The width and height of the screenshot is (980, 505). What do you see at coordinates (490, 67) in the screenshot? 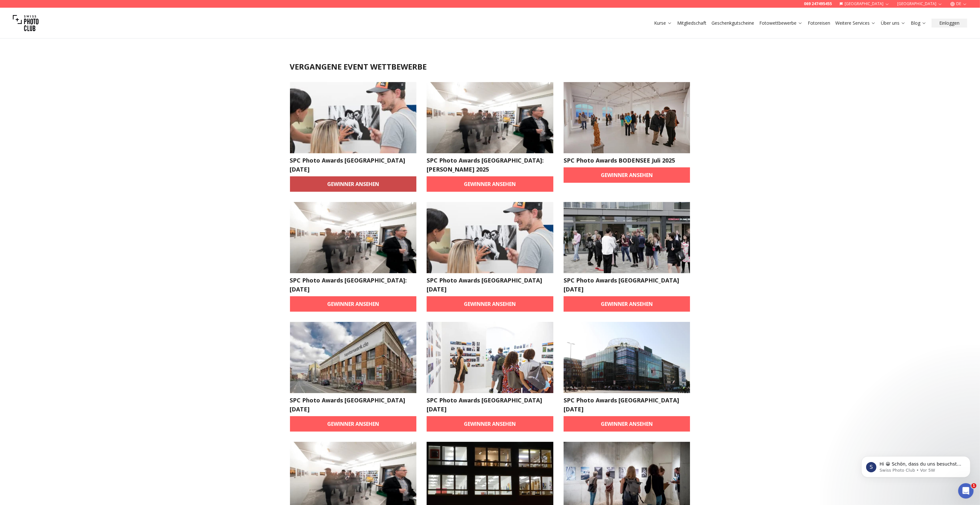
I see `h1: Vergangene Event Wettbewerbe` at bounding box center [490, 67].